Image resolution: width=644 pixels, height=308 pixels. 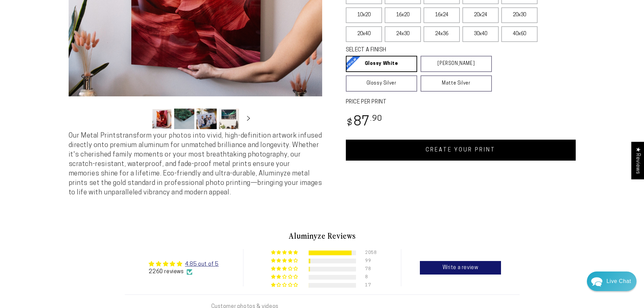 I want to click on div: Contact Us Directly, so click(x=619, y=281).